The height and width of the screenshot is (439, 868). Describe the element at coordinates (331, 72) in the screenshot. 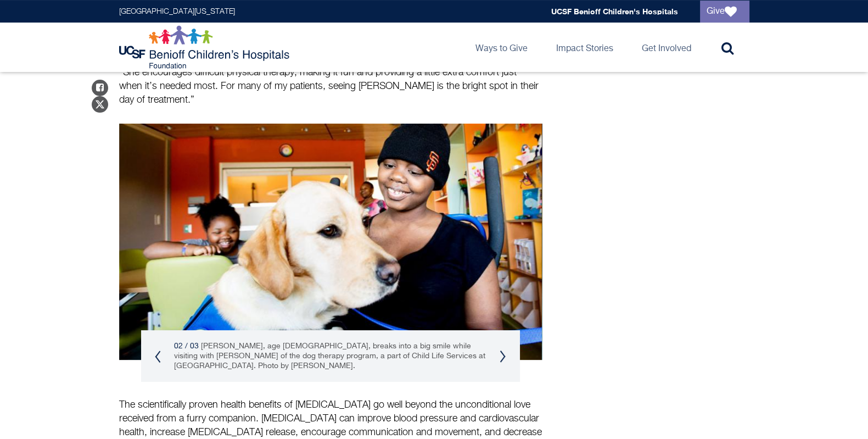

I see `p: Combining the expertise of a child life specialist with a highly trained facility dog creates mag...` at that location.